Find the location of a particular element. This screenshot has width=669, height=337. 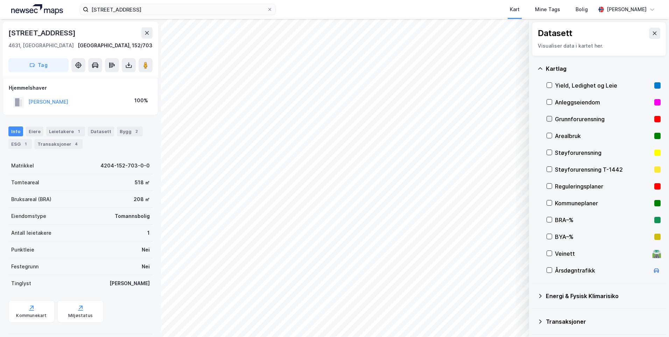

div: Arealbruk is located at coordinates (603, 136).